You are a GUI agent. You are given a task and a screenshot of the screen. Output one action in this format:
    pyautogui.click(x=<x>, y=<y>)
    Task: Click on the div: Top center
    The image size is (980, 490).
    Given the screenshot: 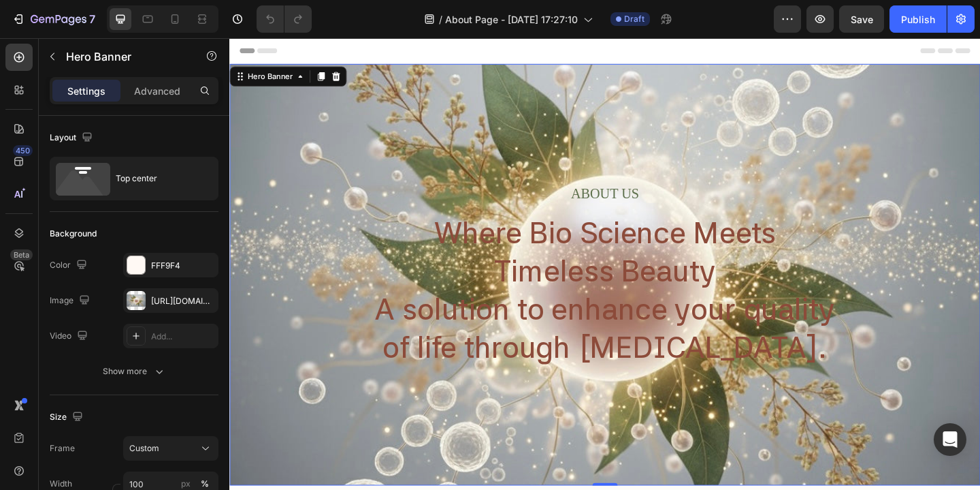 What is the action you would take?
    pyautogui.click(x=157, y=179)
    